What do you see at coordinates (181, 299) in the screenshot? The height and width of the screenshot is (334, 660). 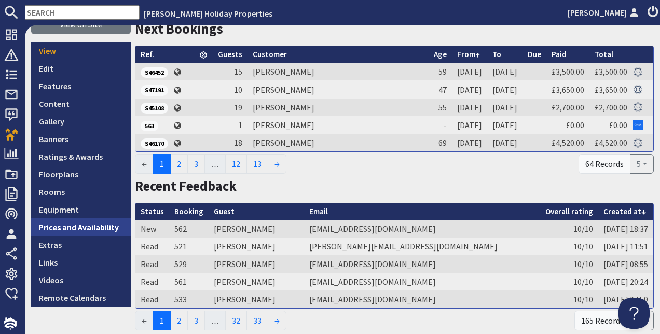 I see `a: 533` at bounding box center [181, 299].